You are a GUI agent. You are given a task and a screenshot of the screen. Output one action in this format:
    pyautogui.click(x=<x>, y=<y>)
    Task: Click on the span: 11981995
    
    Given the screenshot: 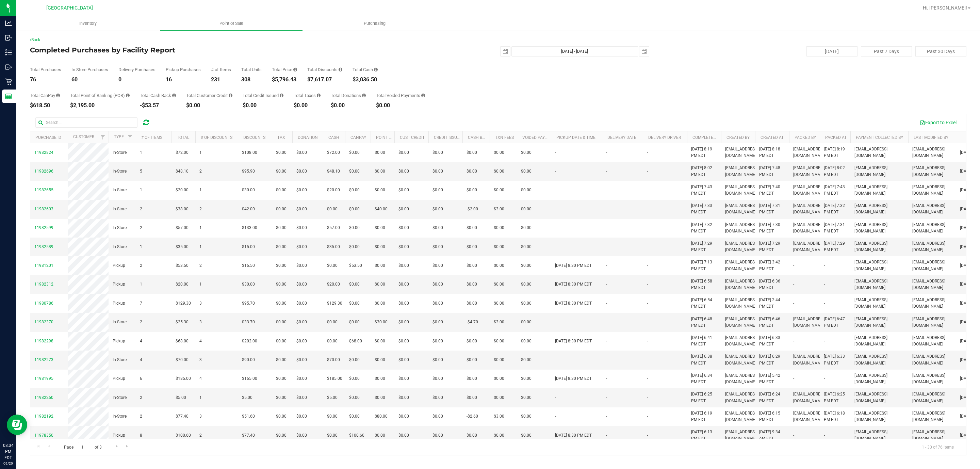 What is the action you would take?
    pyautogui.click(x=44, y=379)
    